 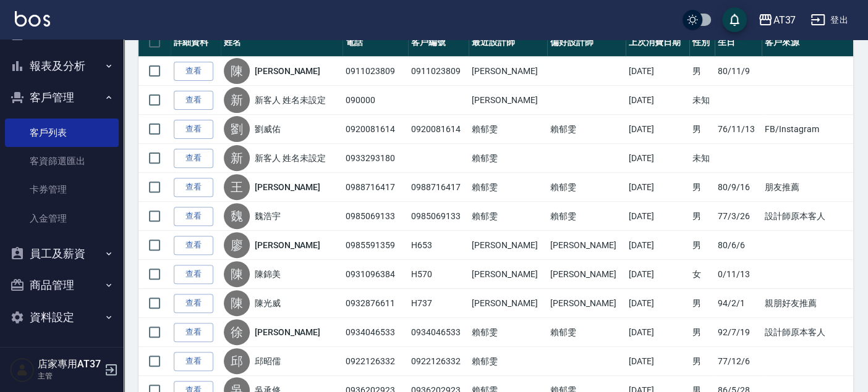 What do you see at coordinates (738, 274) in the screenshot?
I see `td: 0/11/13` at bounding box center [738, 274].